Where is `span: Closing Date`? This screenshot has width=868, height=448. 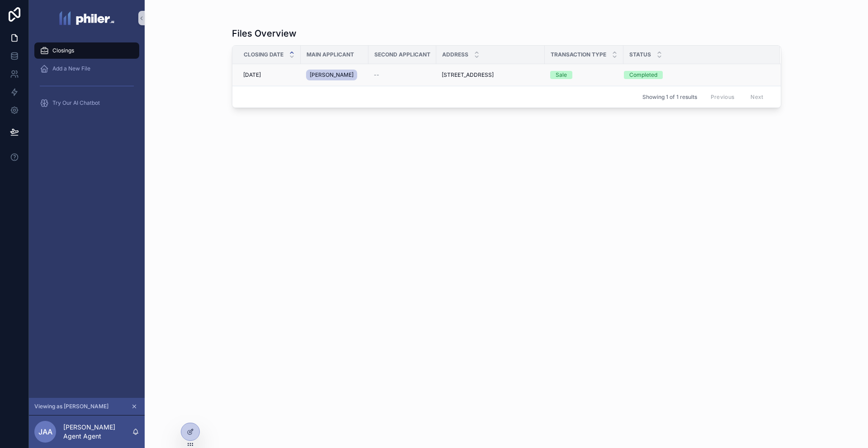 span: Closing Date is located at coordinates (264, 54).